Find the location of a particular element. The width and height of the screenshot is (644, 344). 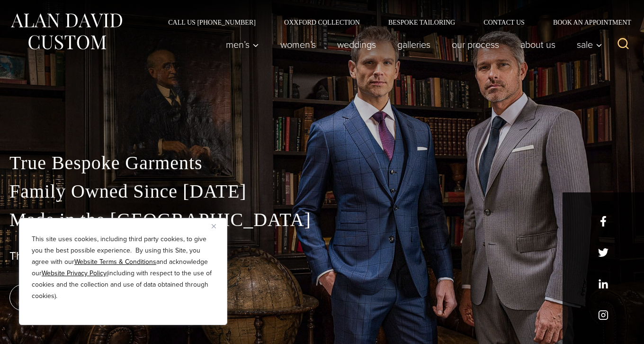

button: Close is located at coordinates (217, 226).